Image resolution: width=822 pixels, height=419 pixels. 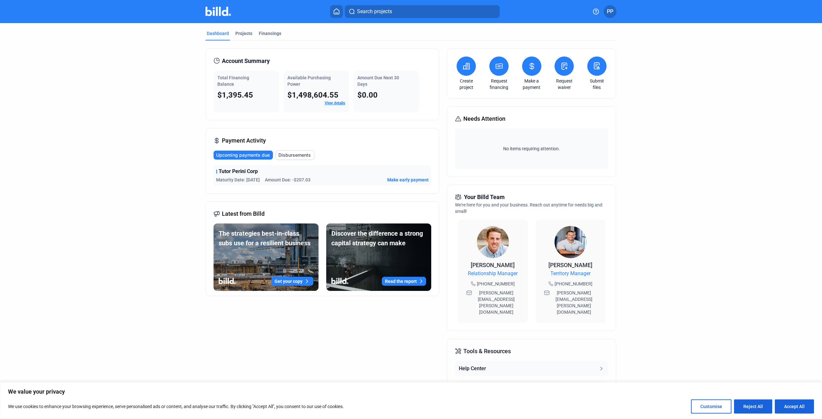 What do you see at coordinates (176, 407) in the screenshot?
I see `p: We use cookies to enhance your browsing experience, serve personalised ads or content, and analys...` at bounding box center [176, 407].